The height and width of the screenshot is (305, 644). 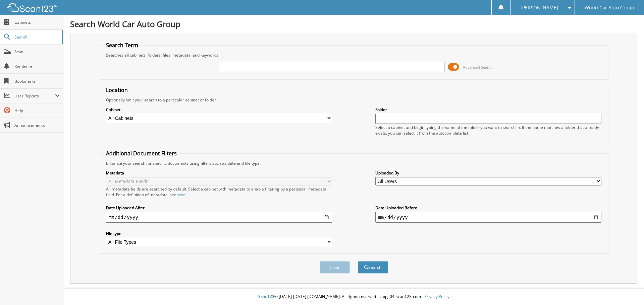 I want to click on span: Reminders, so click(x=37, y=66).